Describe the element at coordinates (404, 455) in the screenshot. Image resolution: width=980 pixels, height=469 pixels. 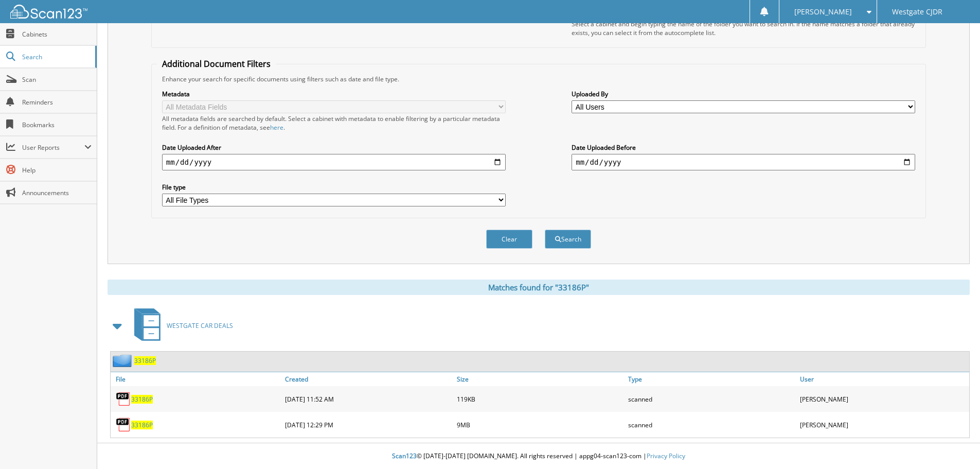
I see `span: Scan123` at that location.